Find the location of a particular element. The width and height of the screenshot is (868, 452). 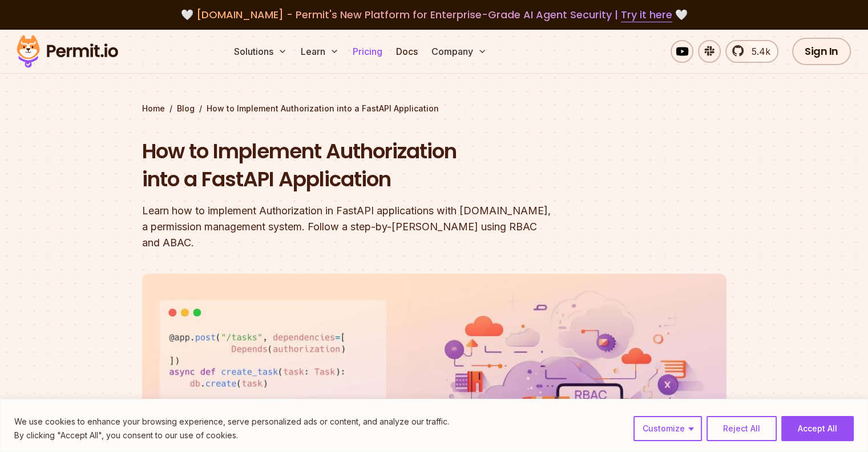

button: Customize is located at coordinates (668, 428).